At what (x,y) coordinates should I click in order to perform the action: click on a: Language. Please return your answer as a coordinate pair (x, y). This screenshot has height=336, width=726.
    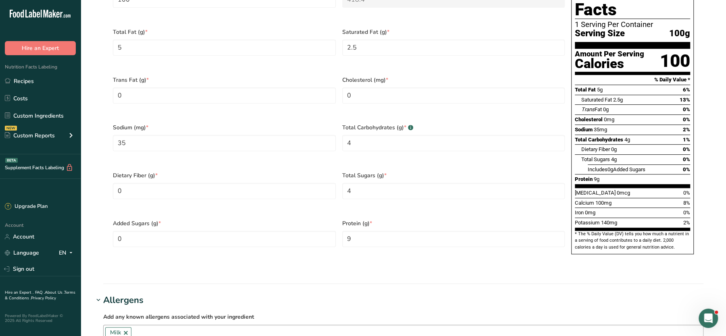
    Looking at the image, I should click on (22, 253).